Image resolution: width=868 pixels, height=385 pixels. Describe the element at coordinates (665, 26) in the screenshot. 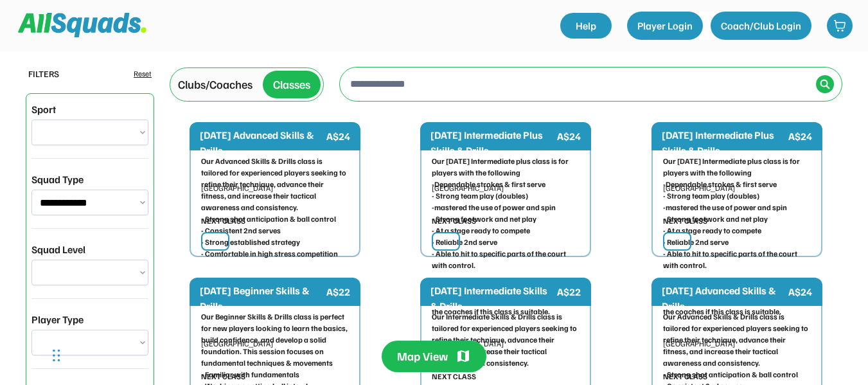

I see `button: Player Login` at that location.